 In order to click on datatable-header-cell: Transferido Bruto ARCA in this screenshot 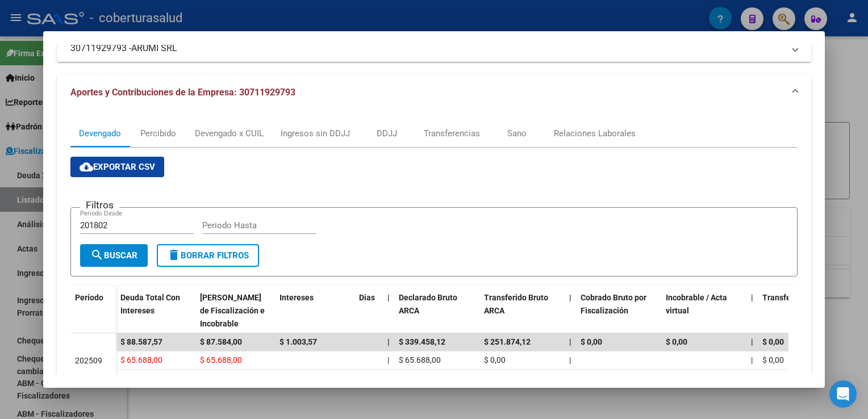, I will do `click(522, 311)`.